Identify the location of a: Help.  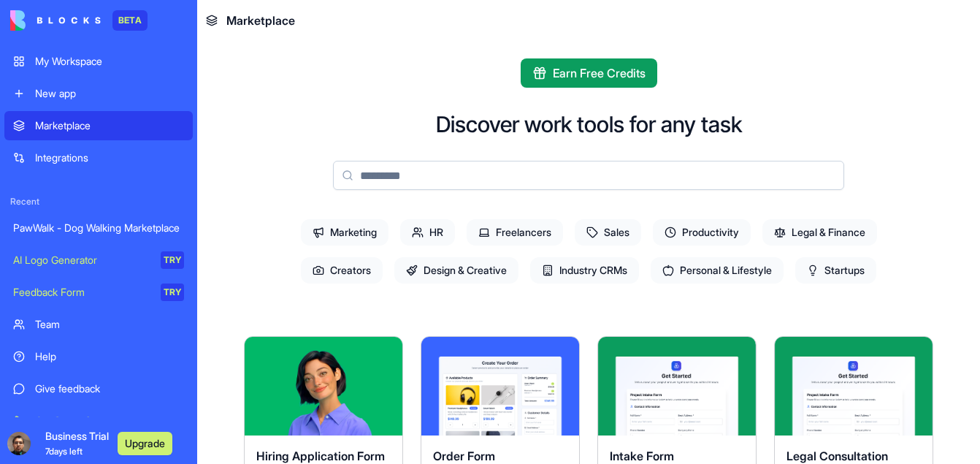
(98, 356).